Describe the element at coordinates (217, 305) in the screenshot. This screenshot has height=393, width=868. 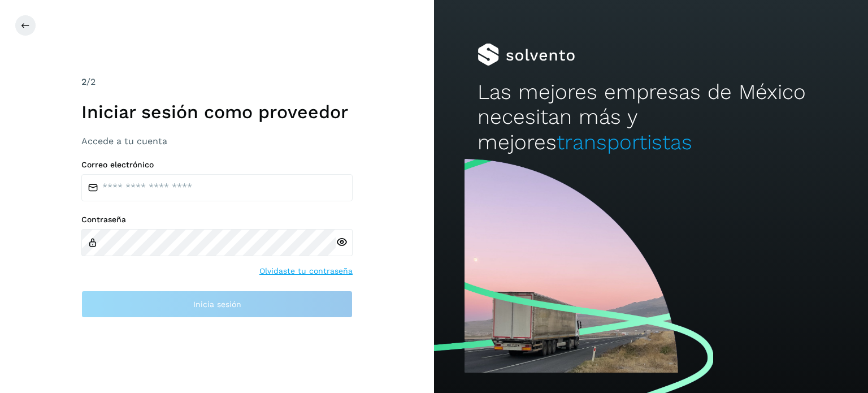
I see `button: Inicia sesión` at that location.